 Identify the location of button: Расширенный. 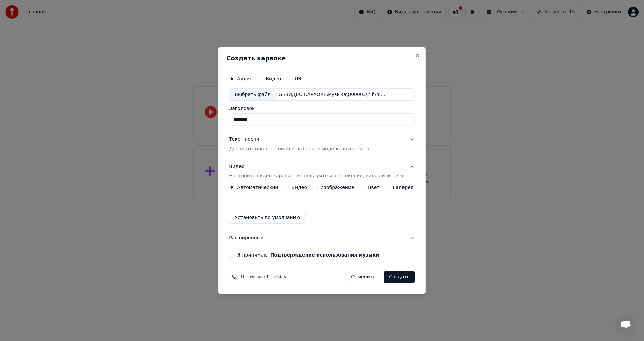
(322, 238).